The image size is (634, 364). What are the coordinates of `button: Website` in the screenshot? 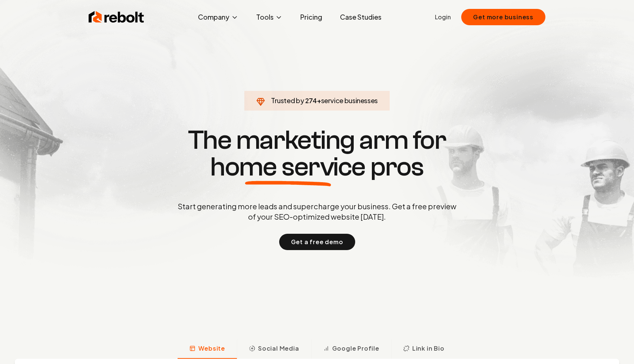 It's located at (208, 349).